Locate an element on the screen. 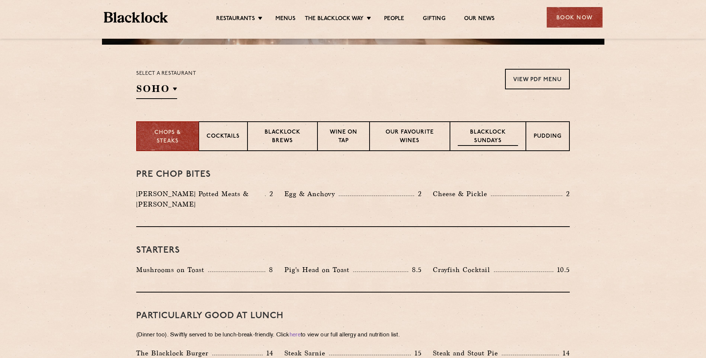  a: Menus is located at coordinates (285, 19).